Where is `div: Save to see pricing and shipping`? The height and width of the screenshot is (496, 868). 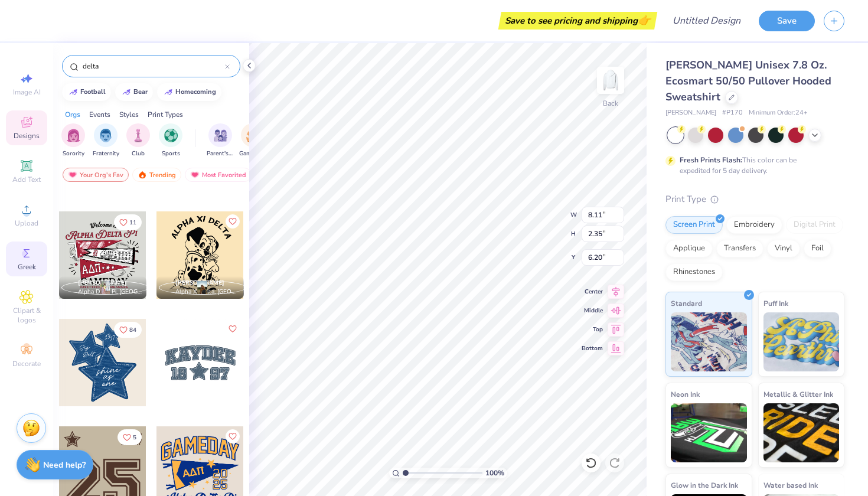 div: Save to see pricing and shipping is located at coordinates (578, 21).